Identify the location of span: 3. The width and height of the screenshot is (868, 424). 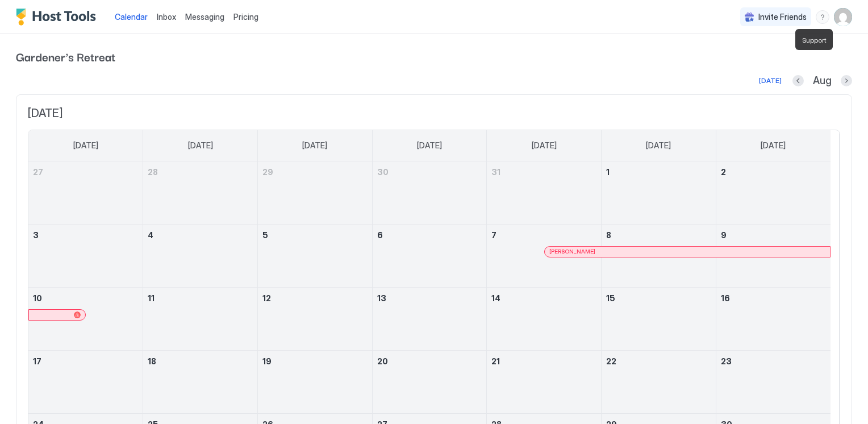
(36, 235).